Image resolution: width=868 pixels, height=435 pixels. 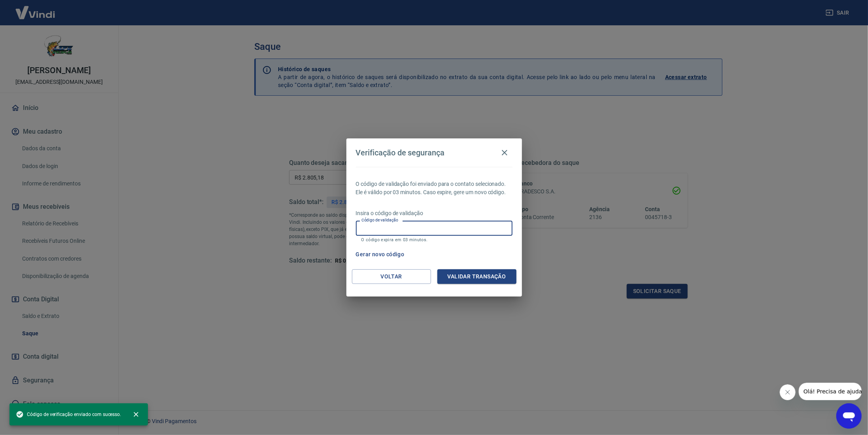 What do you see at coordinates (380, 220) in the screenshot?
I see `label: Código de validação` at bounding box center [380, 220].